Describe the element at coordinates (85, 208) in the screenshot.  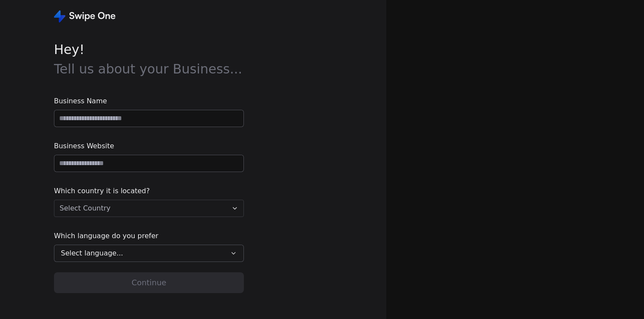
I see `span: Select Country` at that location.